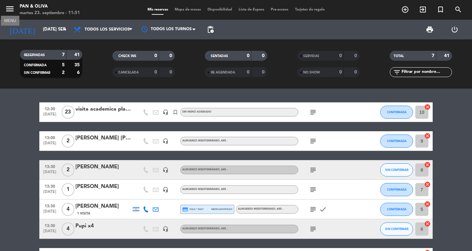 This screenshot has width=472, height=251. I want to click on span: Disponibilidad, so click(220, 10).